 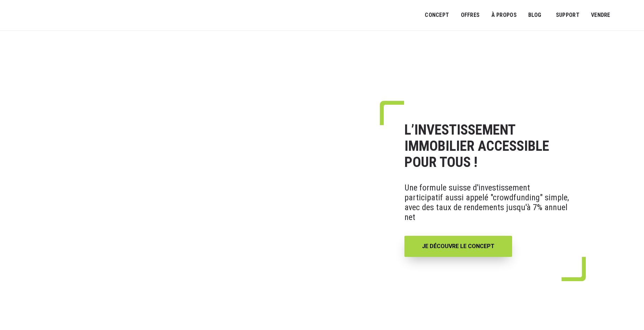 What do you see at coordinates (470, 15) in the screenshot?
I see `a: OFFRES` at bounding box center [470, 15].